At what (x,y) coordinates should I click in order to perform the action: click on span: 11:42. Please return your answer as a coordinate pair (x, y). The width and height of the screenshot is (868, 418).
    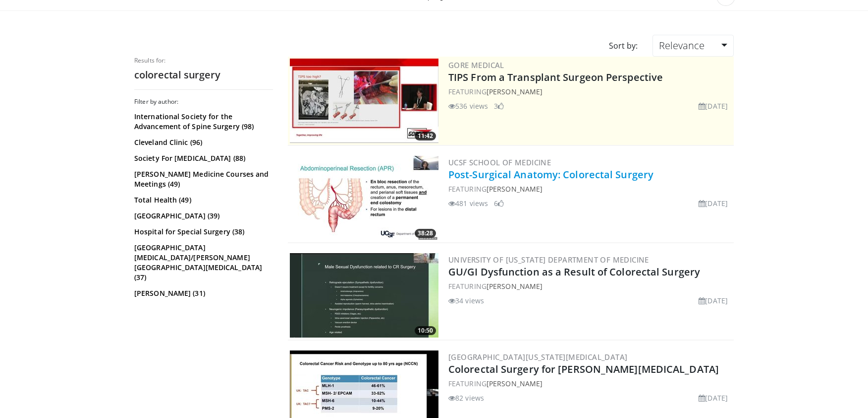
    Looking at the image, I should click on (425, 136).